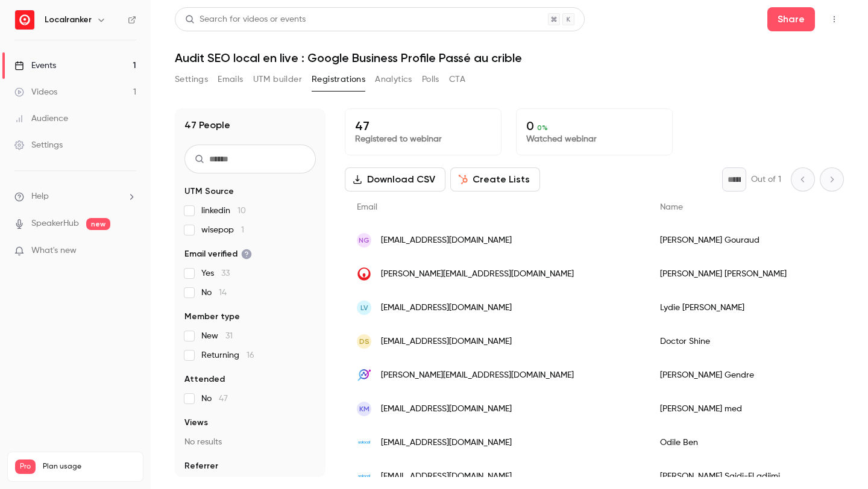 The height and width of the screenshot is (489, 868). What do you see at coordinates (205, 380) in the screenshot?
I see `span: Attended` at bounding box center [205, 380].